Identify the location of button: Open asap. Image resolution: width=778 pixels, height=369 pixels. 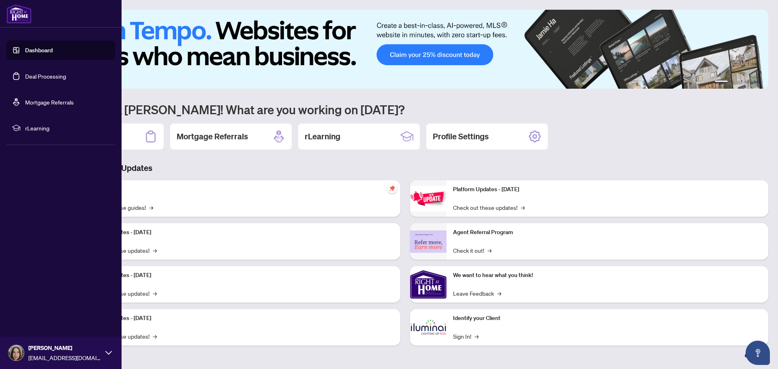
(758, 353).